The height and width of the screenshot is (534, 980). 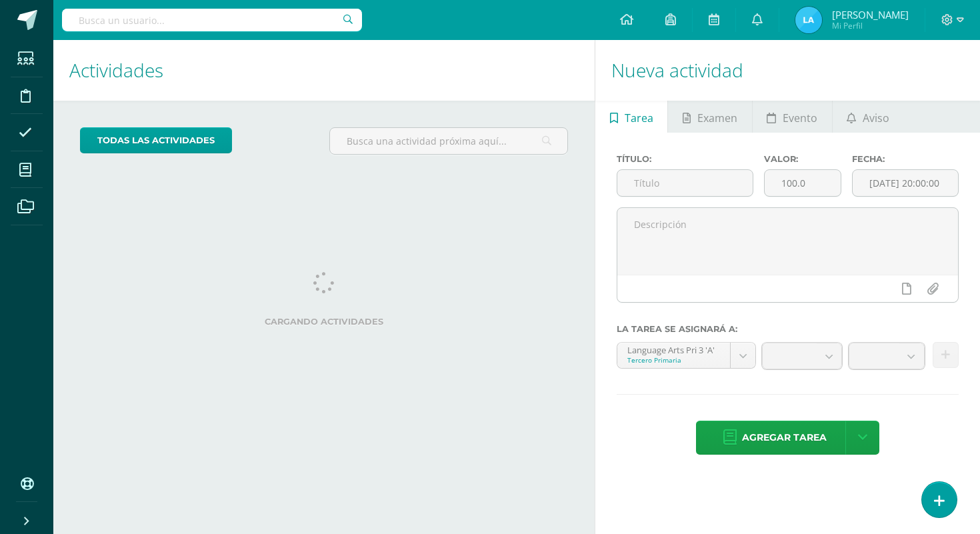 I want to click on a: Examen, so click(x=709, y=117).